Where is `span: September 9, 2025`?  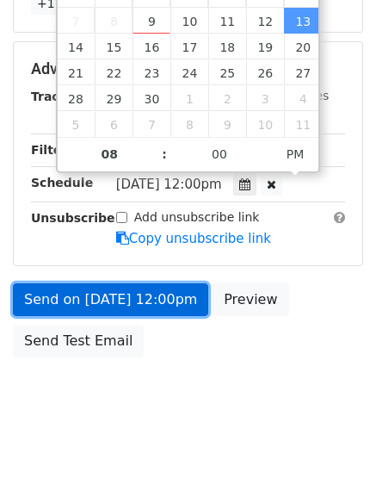
span: September 9, 2025 is located at coordinates (152, 21).